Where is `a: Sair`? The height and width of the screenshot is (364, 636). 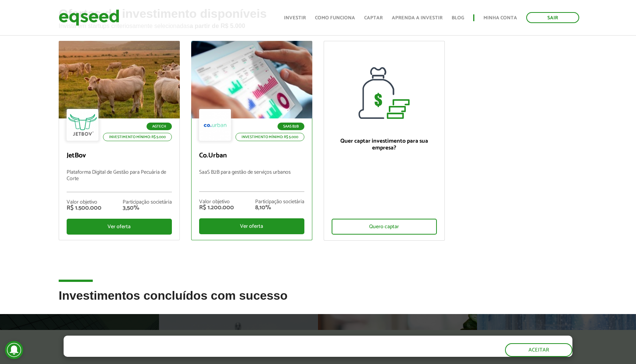
a: Sair is located at coordinates (553, 17).